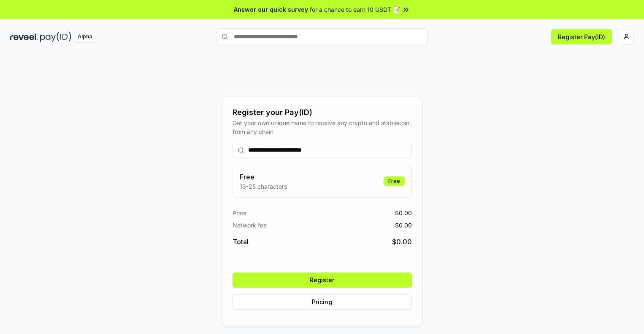 The height and width of the screenshot is (334, 644). Describe the element at coordinates (241, 242) in the screenshot. I see `span: Total` at that location.